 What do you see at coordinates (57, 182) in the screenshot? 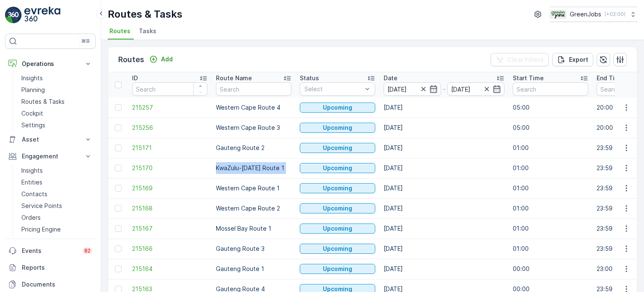
I see `a: Entities` at bounding box center [57, 182].